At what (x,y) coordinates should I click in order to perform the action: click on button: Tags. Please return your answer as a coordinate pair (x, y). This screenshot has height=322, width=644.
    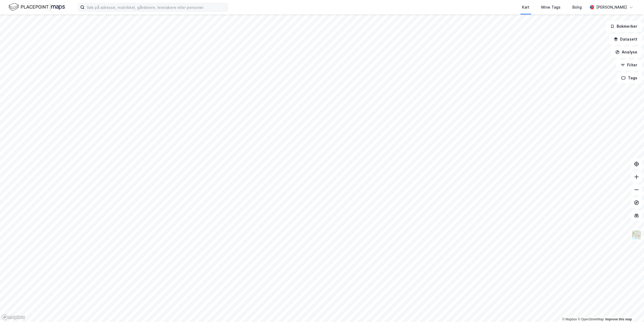
    Looking at the image, I should click on (629, 78).